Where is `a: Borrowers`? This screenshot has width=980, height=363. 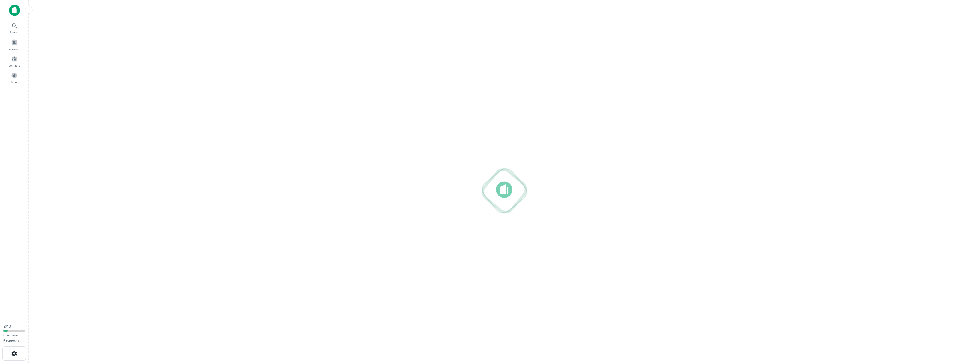
a: Borrowers is located at coordinates (14, 44).